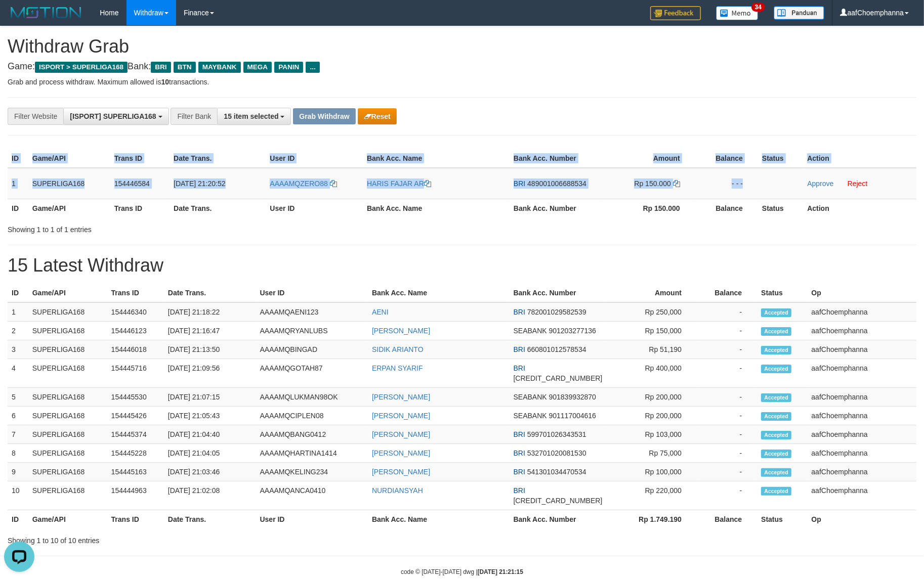 This screenshot has width=924, height=580. Describe the element at coordinates (858, 184) in the screenshot. I see `a: Reject` at that location.